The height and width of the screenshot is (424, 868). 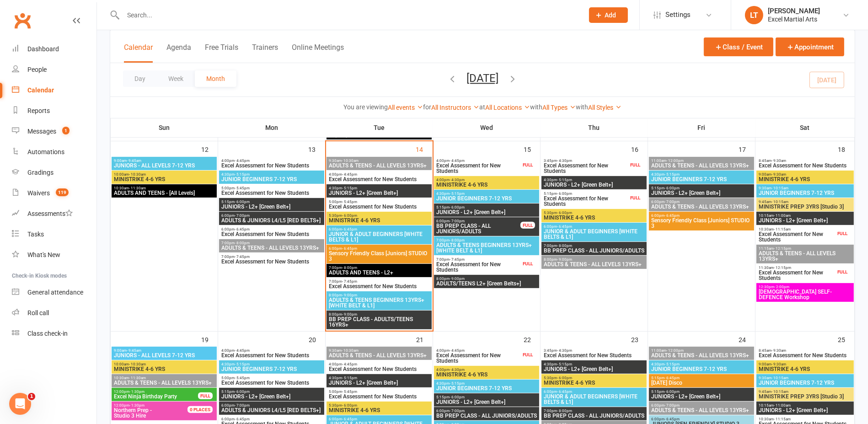 What do you see at coordinates (747, 149) in the screenshot?
I see `div: 17` at bounding box center [747, 149].